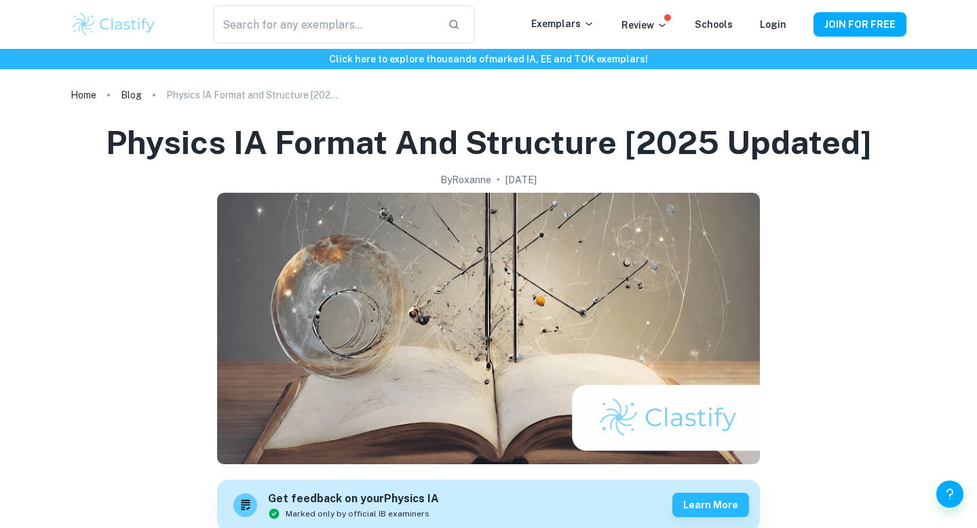  I want to click on a: Blog, so click(131, 95).